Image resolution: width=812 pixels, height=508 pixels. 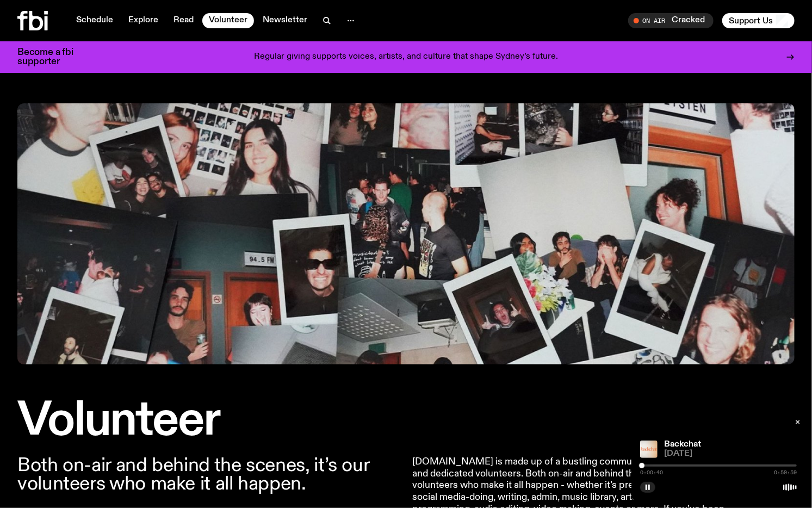 I want to click on h3: Become a fbi supporter, so click(x=52, y=57).